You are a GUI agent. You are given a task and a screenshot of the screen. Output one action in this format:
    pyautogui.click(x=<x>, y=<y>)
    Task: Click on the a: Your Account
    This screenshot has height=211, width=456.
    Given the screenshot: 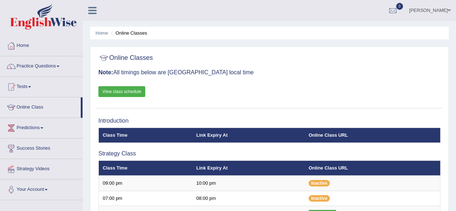 What is the action you would take?
    pyautogui.click(x=41, y=188)
    